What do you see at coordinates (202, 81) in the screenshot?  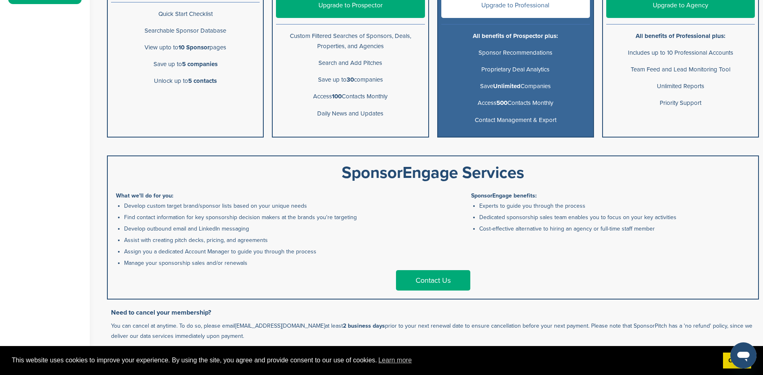 I see `b: 5 contacts` at bounding box center [202, 81].